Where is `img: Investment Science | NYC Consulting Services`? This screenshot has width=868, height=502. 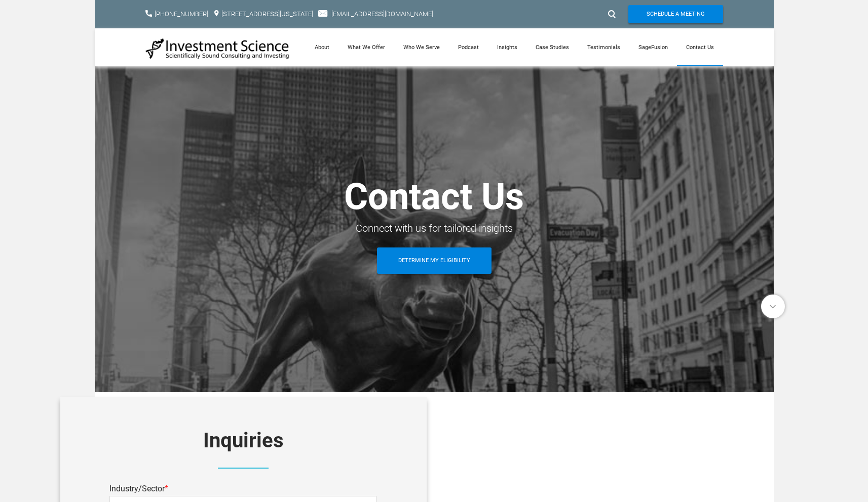
img: Investment Science | NYC Consulting Services is located at coordinates (217, 49).